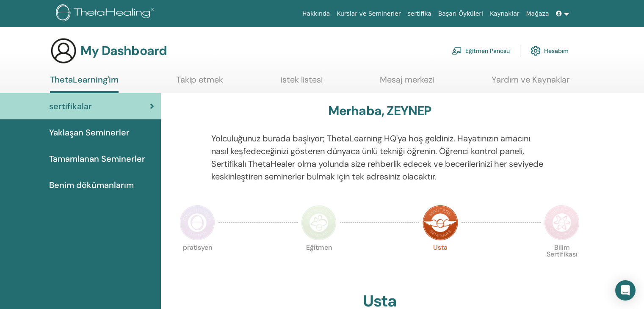 The image size is (644, 309). What do you see at coordinates (92, 185) in the screenshot?
I see `span: Benim dökümanlarım` at bounding box center [92, 185].